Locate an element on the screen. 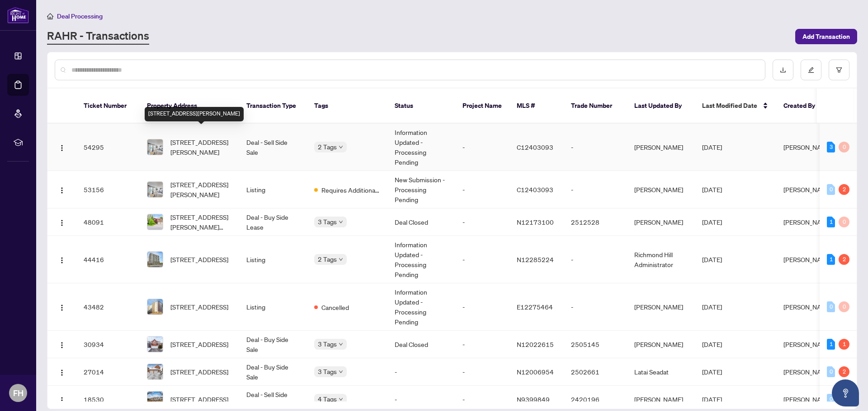 Image resolution: width=868 pixels, height=411 pixels. th: Last Updated By is located at coordinates (661, 106).